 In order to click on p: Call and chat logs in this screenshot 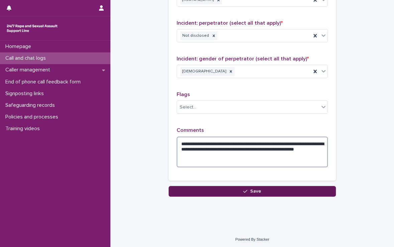, I will do `click(27, 58)`.